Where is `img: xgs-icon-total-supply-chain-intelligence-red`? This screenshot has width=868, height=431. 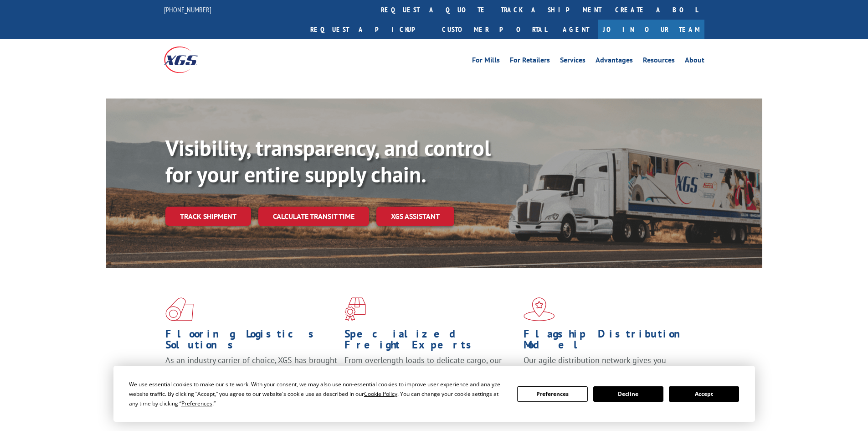 img: xgs-icon-total-supply-chain-intelligence-red is located at coordinates (180, 310).